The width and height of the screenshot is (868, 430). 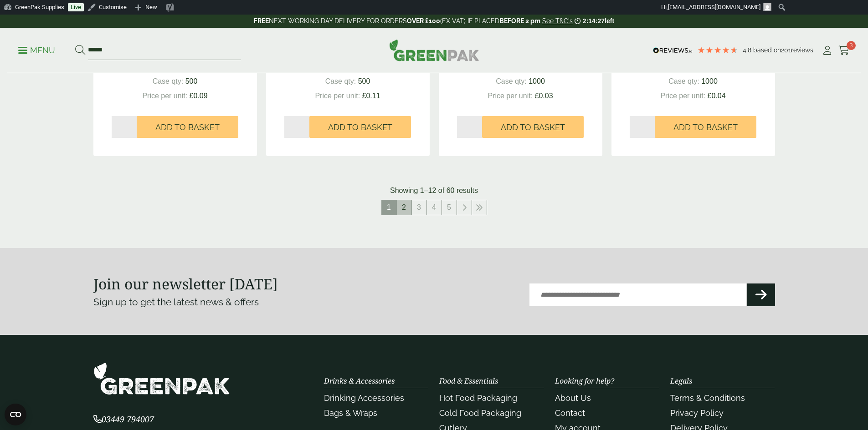 What do you see at coordinates (766, 50) in the screenshot?
I see `span: Based on` at bounding box center [766, 50].